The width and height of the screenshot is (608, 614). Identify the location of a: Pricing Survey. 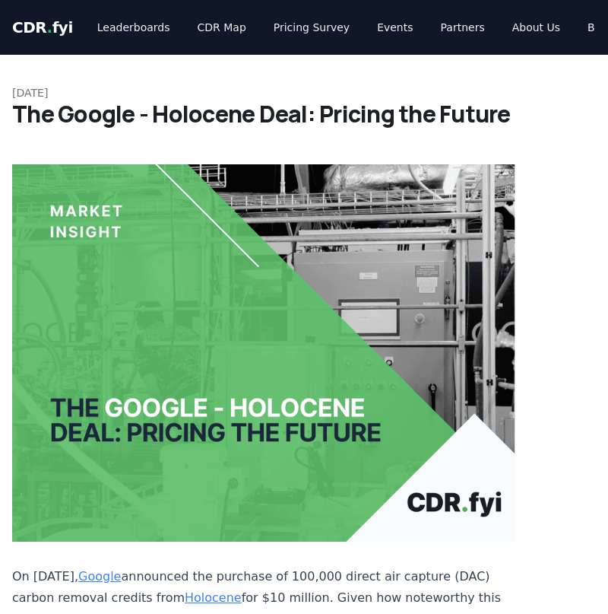
(312, 27).